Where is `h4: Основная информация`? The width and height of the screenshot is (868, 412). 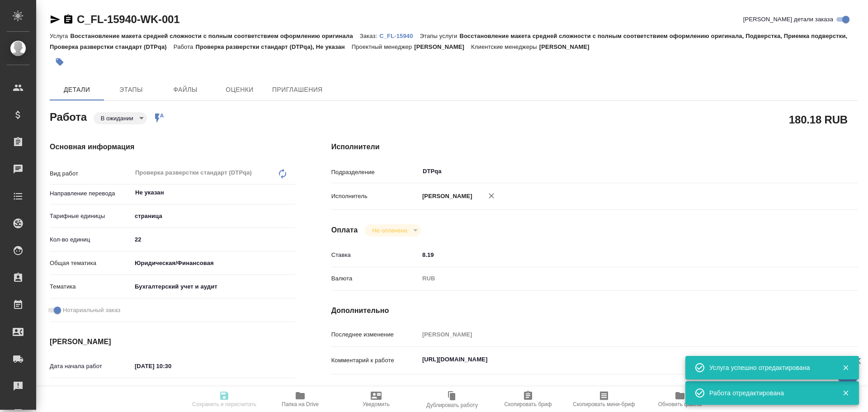 h4: Основная информация is located at coordinates (172, 147).